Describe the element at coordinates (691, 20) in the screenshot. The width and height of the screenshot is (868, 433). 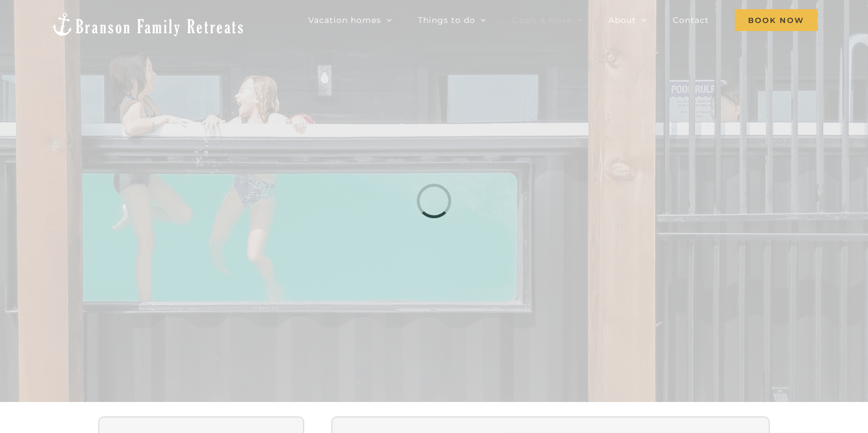
I see `a: Contact` at that location.